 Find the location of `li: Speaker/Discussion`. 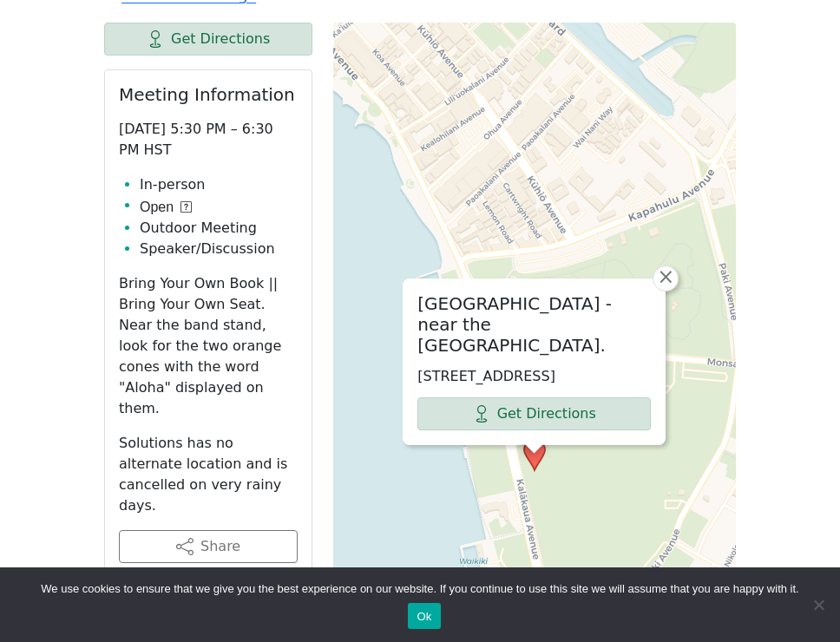

li: Speaker/Discussion is located at coordinates (219, 249).